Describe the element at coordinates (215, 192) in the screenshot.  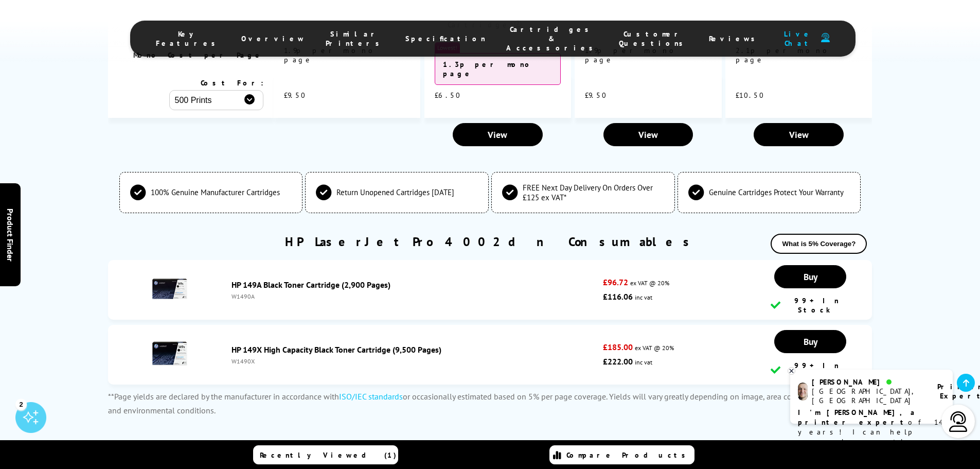
I see `span: 100% Genuine Manufacturer Cartridges` at that location.